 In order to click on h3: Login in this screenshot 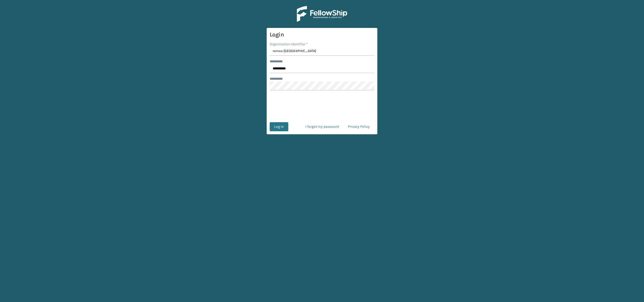, I will do `click(322, 34)`.